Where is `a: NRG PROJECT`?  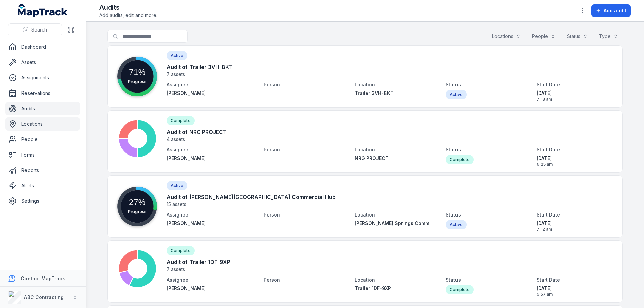
a: NRG PROJECT is located at coordinates (392, 158).